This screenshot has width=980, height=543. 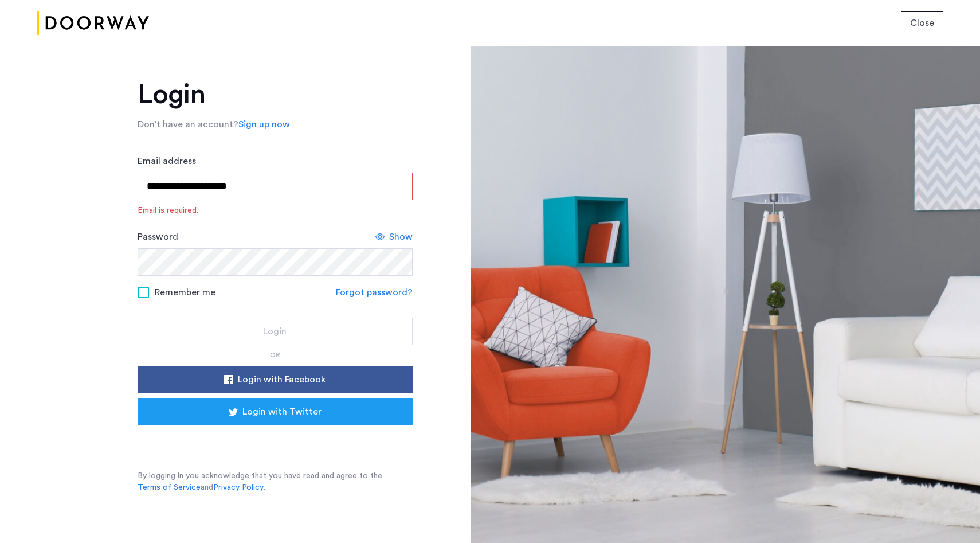 I want to click on a: Privacy Policy, so click(x=238, y=487).